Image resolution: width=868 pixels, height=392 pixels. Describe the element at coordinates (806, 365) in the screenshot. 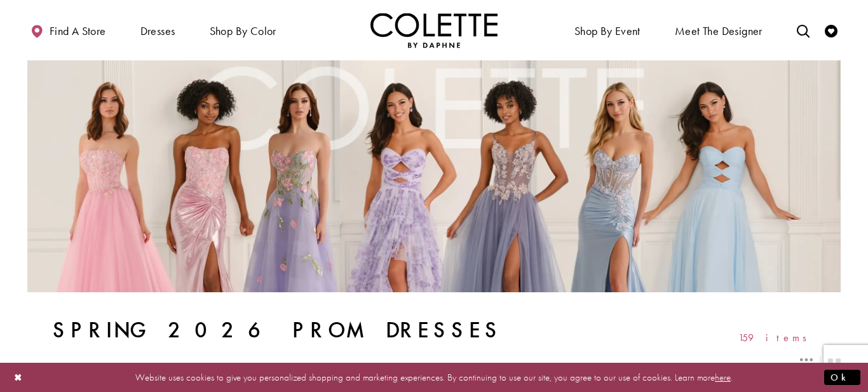

I see `span: Switch layout to 3 columns` at that location.